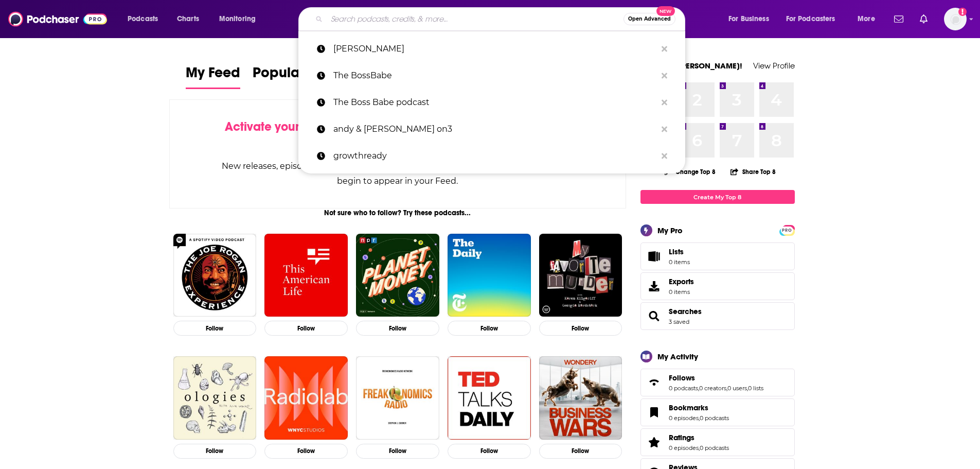  I want to click on img: User Profile, so click(955, 19).